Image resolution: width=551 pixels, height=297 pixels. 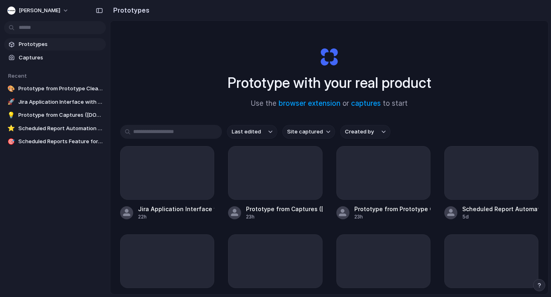 What do you see at coordinates (500, 209) in the screenshot?
I see `div: Scheduled Report Automation for Inventory Data` at bounding box center [500, 209].